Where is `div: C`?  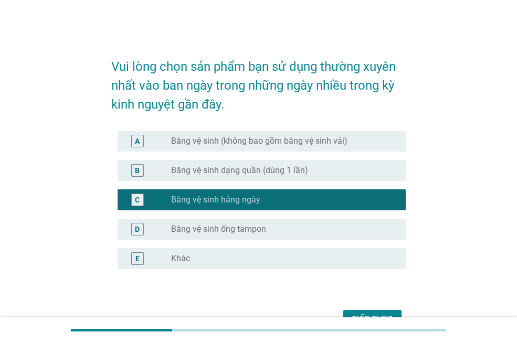 div: C is located at coordinates (137, 199).